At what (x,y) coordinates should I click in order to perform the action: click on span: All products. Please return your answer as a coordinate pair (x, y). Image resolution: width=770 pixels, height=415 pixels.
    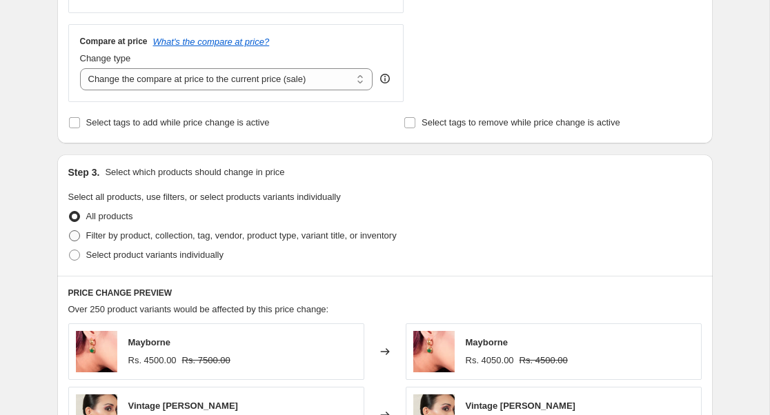
    Looking at the image, I should click on (110, 216).